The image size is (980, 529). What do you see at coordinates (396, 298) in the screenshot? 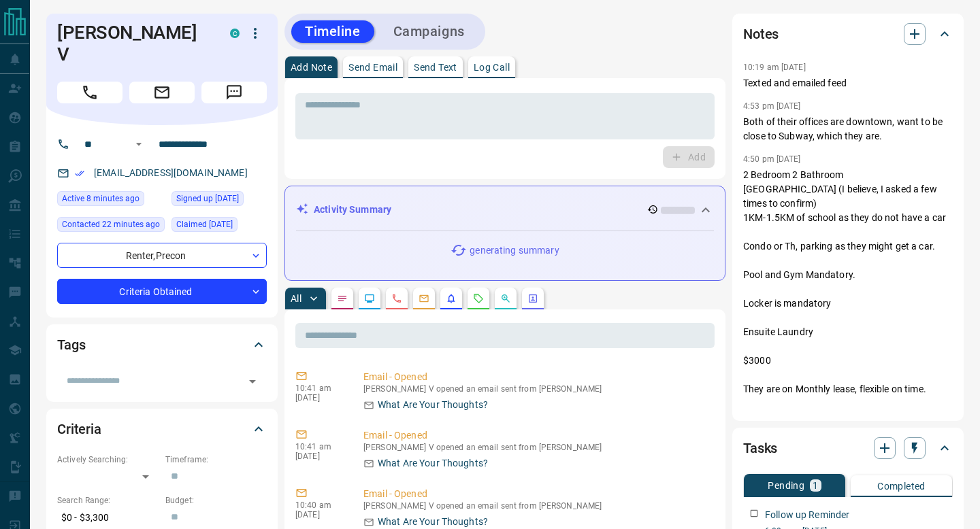
I see `svg: Calls` at bounding box center [396, 298].